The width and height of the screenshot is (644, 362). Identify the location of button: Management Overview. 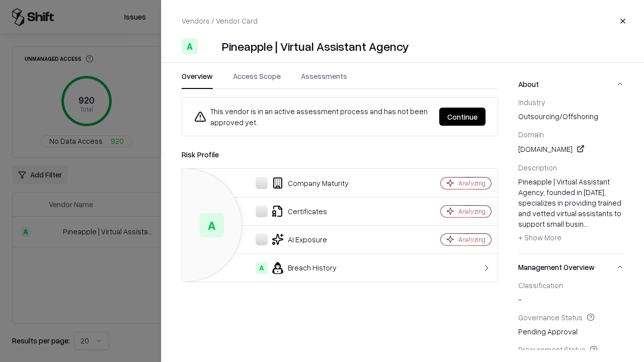
(571, 267).